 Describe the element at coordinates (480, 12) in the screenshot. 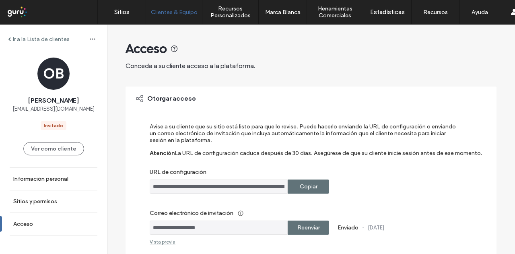

I see `label: Ayuda` at that location.